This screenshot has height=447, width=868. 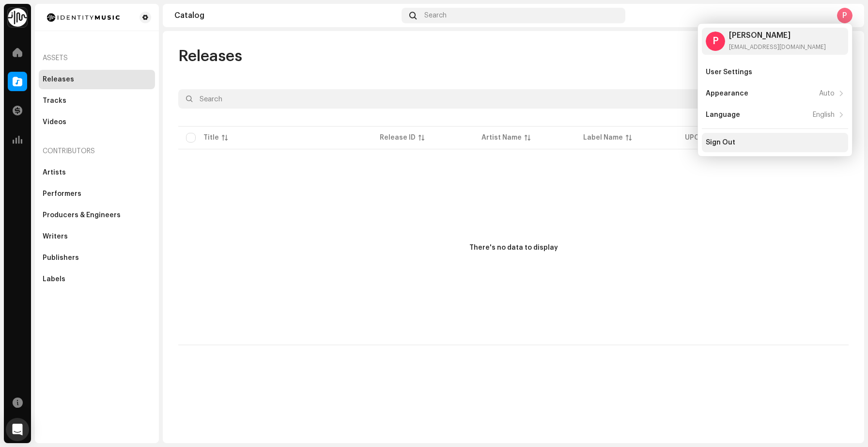 I want to click on div: Tracks, so click(x=54, y=101).